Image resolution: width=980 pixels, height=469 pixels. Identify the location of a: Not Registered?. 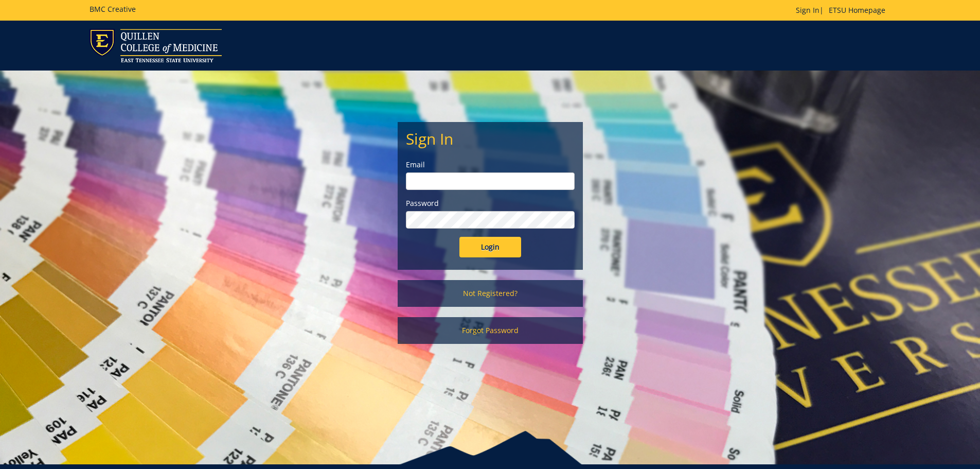
(490, 293).